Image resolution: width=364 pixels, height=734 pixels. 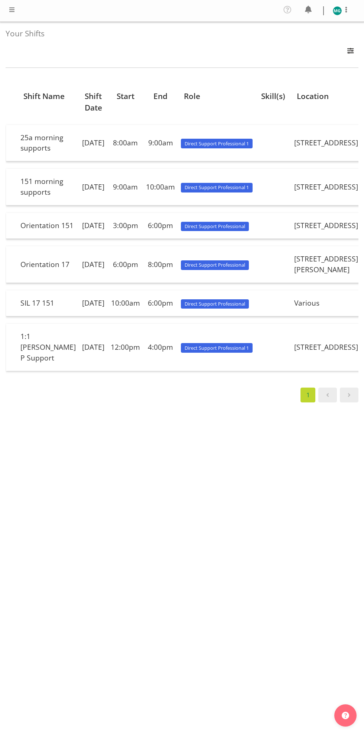 I want to click on td: 12:00pm, so click(x=125, y=347).